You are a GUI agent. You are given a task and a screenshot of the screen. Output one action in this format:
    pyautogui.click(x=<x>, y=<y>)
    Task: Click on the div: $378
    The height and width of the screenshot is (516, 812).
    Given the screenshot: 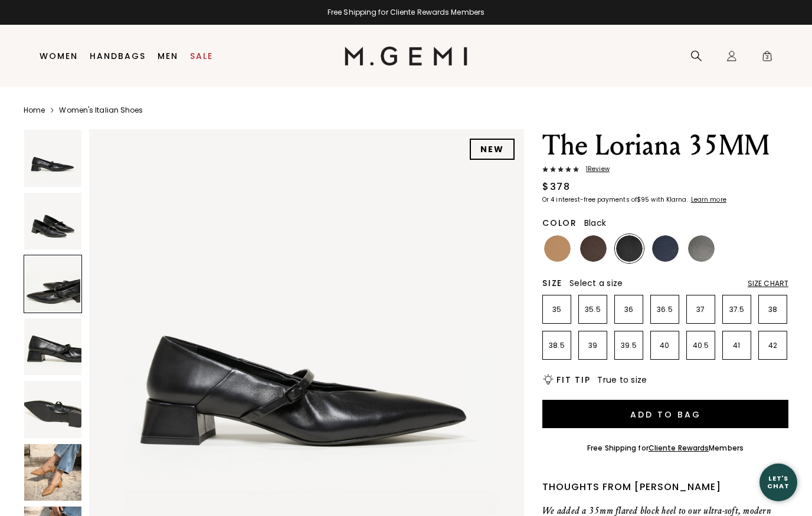 What is the action you would take?
    pyautogui.click(x=555, y=187)
    